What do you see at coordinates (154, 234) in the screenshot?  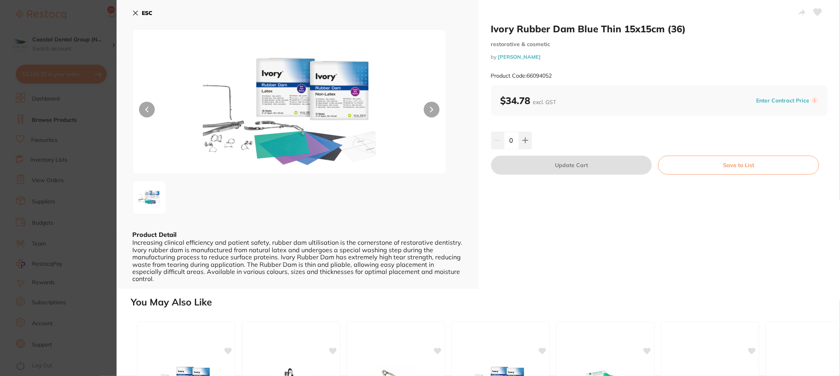 I see `b: Product Detail` at bounding box center [154, 234].